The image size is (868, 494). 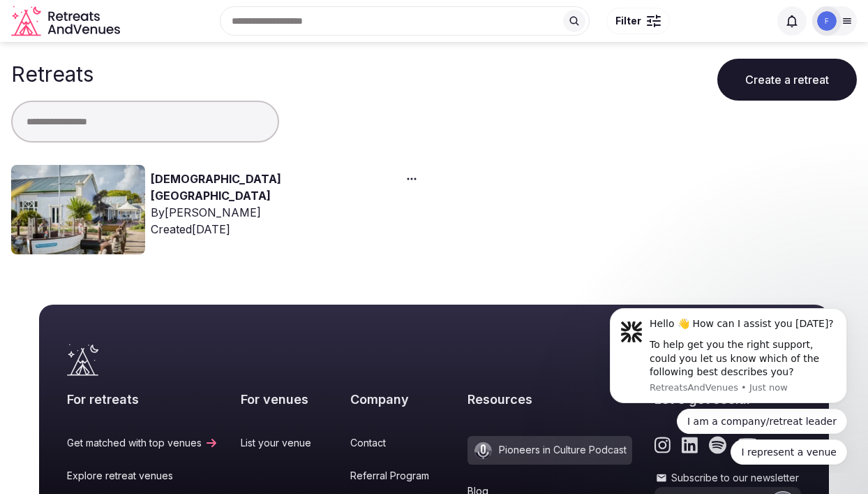 I want to click on button: Create a retreat, so click(x=787, y=79).